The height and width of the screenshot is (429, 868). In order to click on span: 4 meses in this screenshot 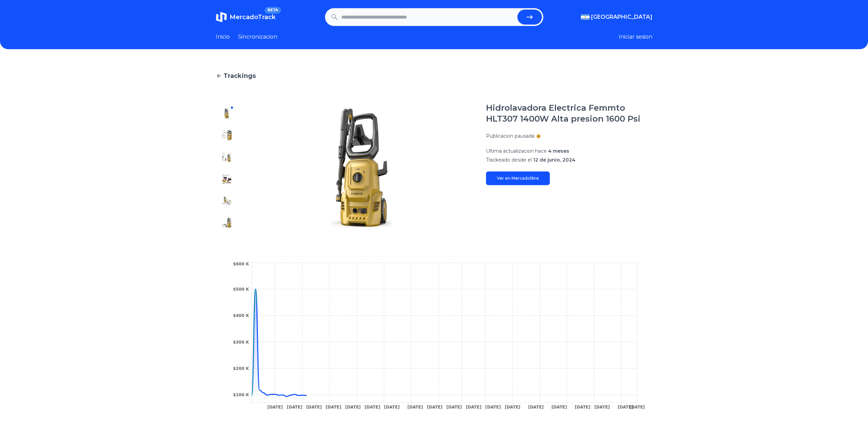, I will do `click(558, 151)`.